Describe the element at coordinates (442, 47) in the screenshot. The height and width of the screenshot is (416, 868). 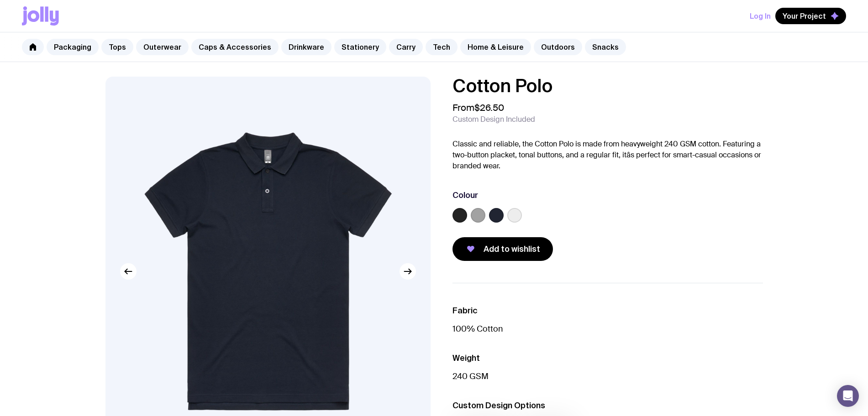
I see `a: Tech` at that location.